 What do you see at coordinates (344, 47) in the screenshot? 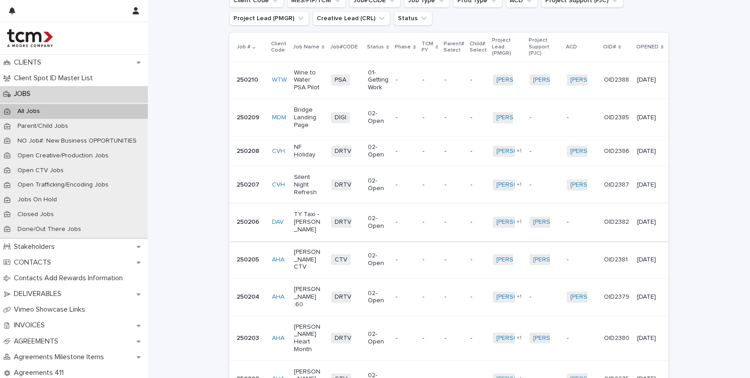
I see `p: Job#CODE` at bounding box center [344, 47].